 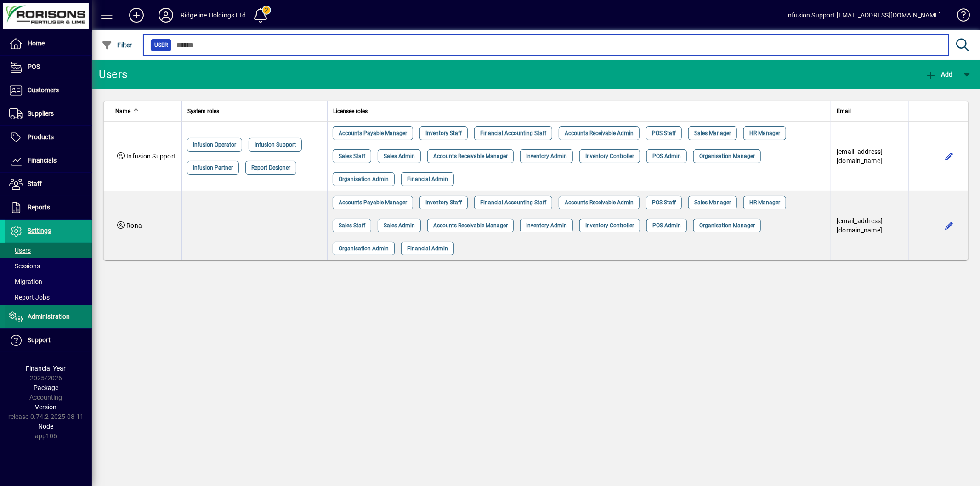 I want to click on a: Report Jobs, so click(x=48, y=298).